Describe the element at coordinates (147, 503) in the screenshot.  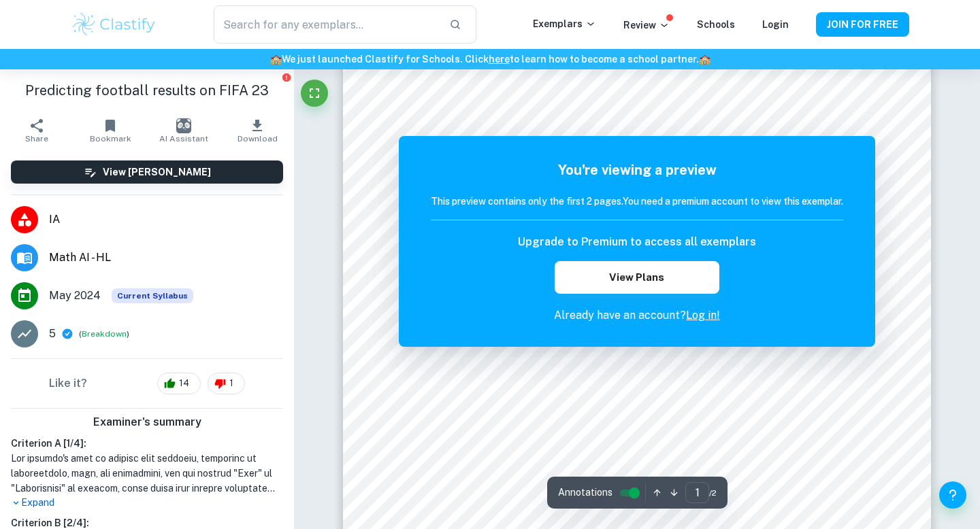
I see `p: Expand` at that location.